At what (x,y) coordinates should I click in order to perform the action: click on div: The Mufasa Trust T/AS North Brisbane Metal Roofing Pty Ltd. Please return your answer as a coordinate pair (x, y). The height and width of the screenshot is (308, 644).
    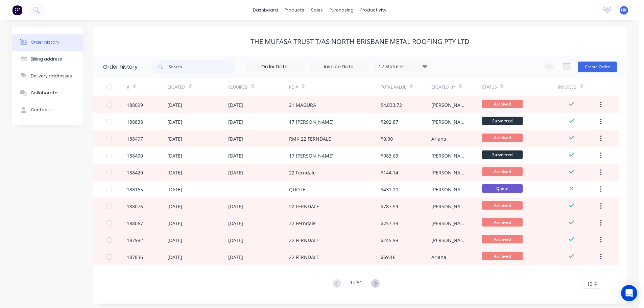
    Looking at the image, I should click on (360, 42).